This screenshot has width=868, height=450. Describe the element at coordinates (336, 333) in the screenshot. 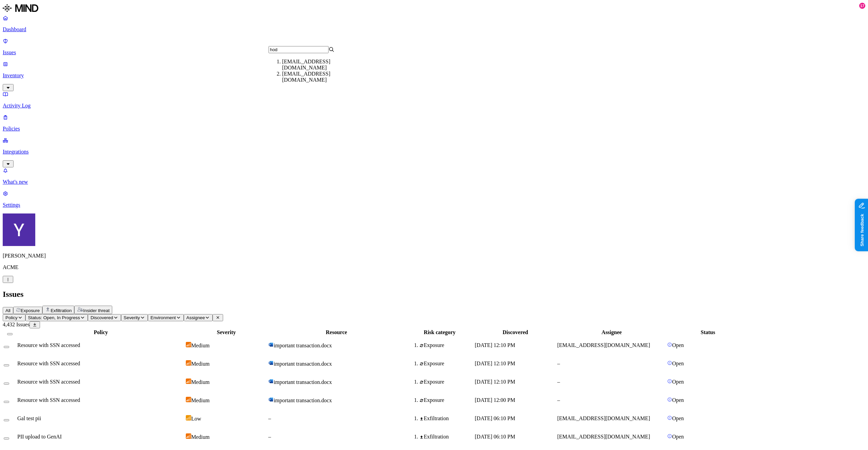

I see `div: Resource` at that location.